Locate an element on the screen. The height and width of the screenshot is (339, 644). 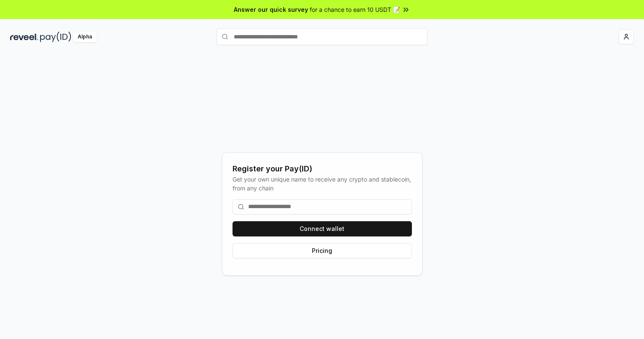
img: reveel_dark is located at coordinates (24, 37).